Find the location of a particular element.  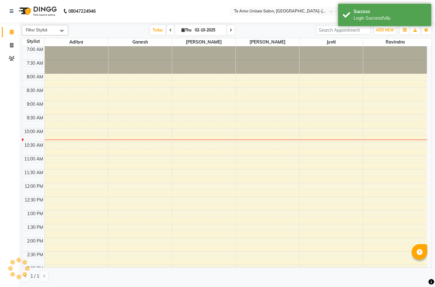

div: Stylist is located at coordinates (33, 41).